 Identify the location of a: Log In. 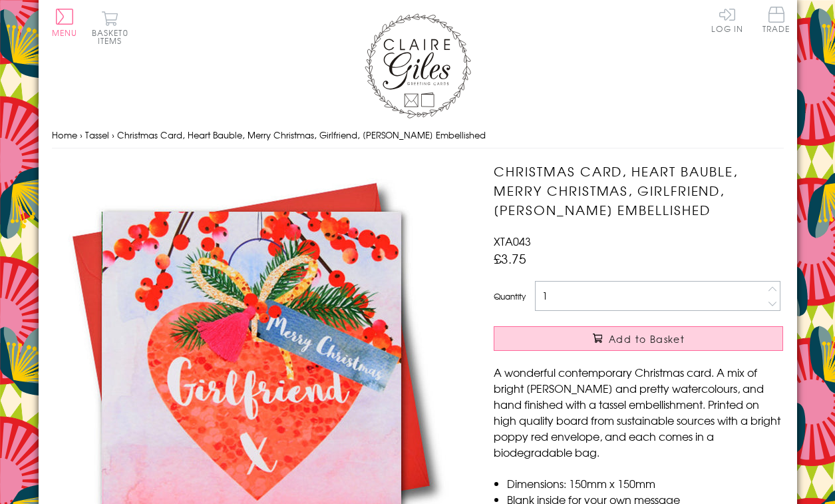
(728, 19).